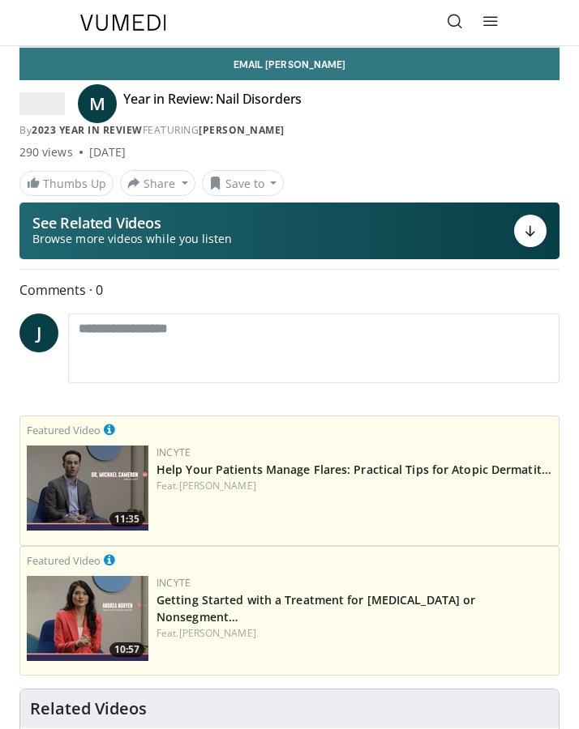 This screenshot has width=579, height=729. I want to click on button: Share, so click(157, 183).